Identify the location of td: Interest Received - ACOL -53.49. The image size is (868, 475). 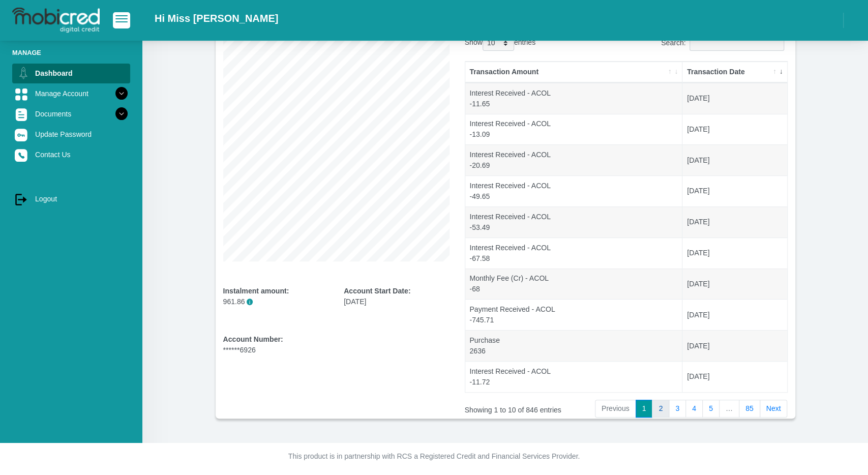
(575, 222).